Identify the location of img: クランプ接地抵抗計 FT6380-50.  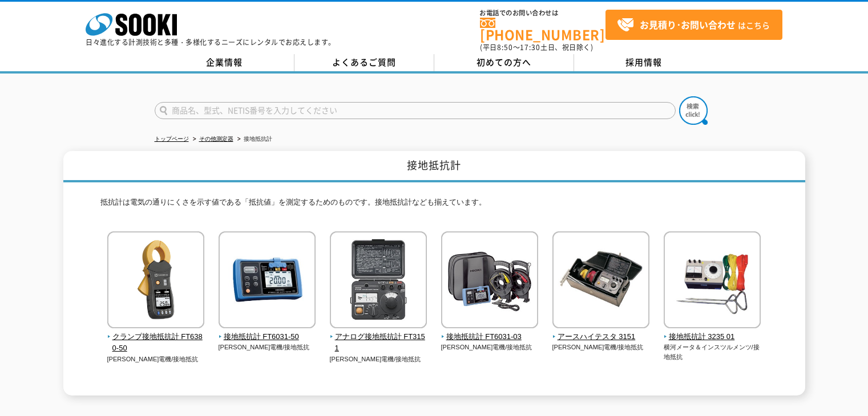
(156, 281).